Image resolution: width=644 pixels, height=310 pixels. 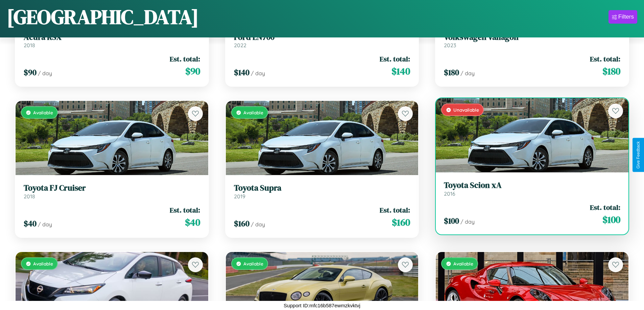 I want to click on span: Unavailable, so click(x=466, y=109).